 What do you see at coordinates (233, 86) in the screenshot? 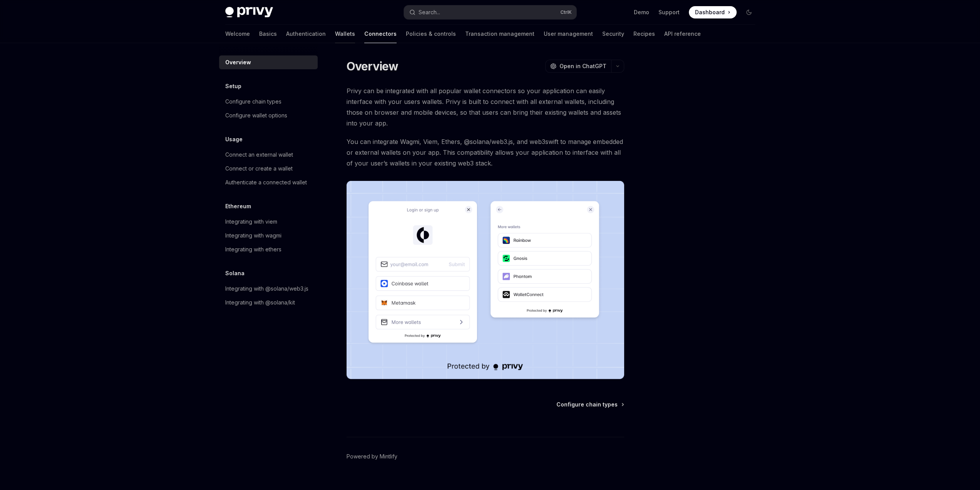
I see `h5: Setup` at bounding box center [233, 86].